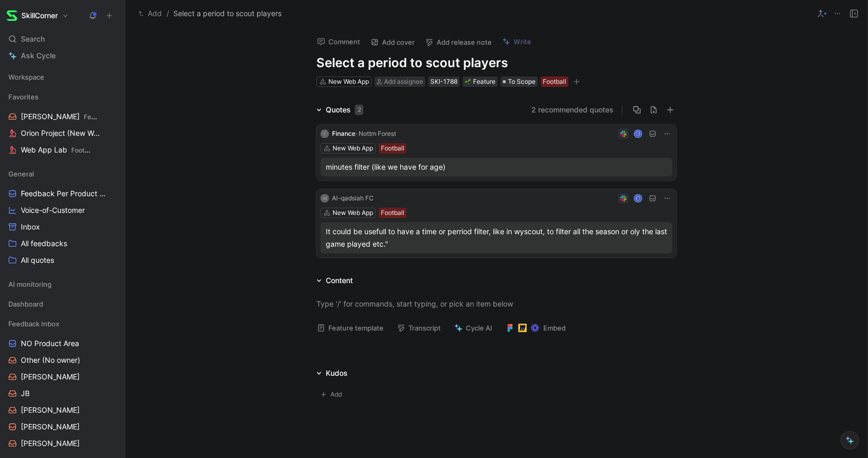  What do you see at coordinates (26, 77) in the screenshot?
I see `span: Workspace` at bounding box center [26, 77].